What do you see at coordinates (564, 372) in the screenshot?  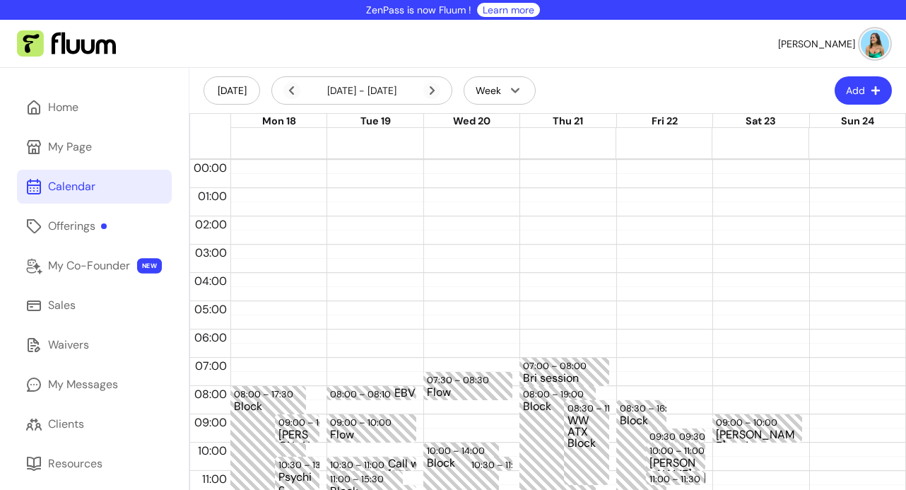 I see `div: 07:00 – 08:00Bri session` at bounding box center [564, 372].